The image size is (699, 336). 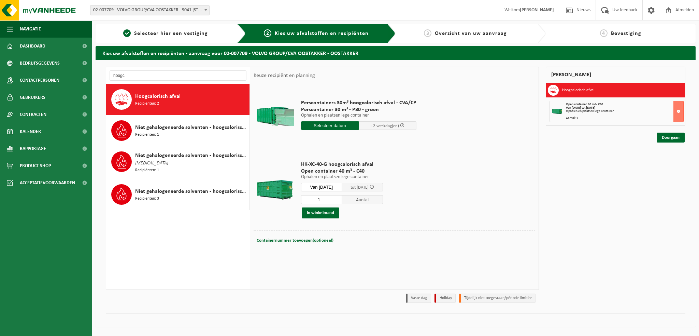 I want to click on span: Overzicht van uw aanvraag, so click(x=471, y=33).